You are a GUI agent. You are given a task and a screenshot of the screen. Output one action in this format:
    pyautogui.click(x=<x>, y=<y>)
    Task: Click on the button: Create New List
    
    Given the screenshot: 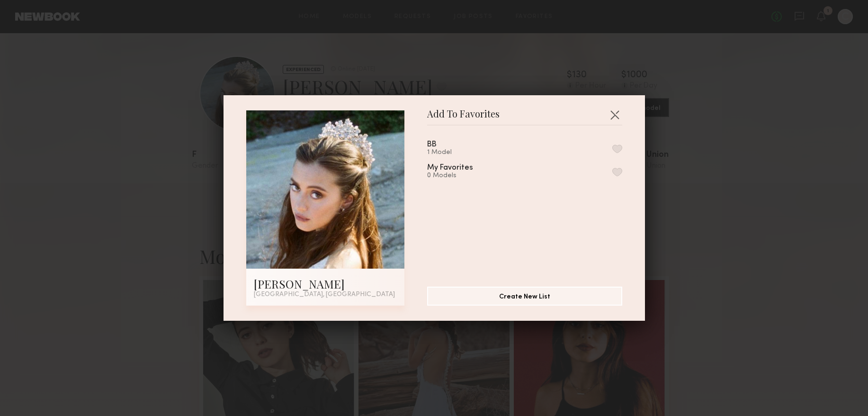 What is the action you would take?
    pyautogui.click(x=525, y=296)
    